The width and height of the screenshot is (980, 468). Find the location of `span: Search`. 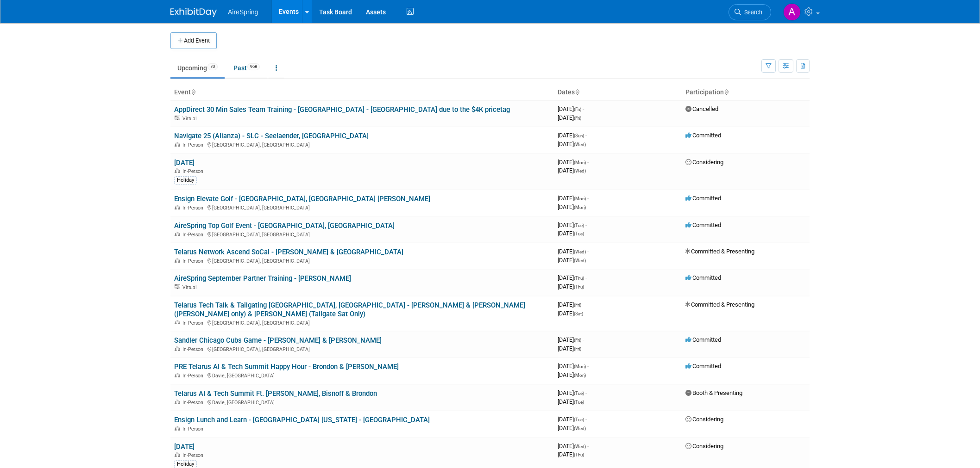

span: Search is located at coordinates (752, 12).